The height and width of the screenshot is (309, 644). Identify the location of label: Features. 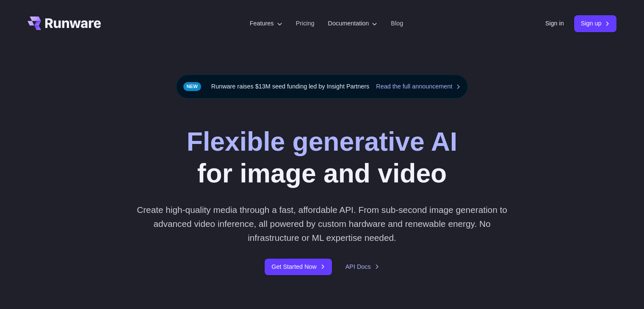
(266, 23).